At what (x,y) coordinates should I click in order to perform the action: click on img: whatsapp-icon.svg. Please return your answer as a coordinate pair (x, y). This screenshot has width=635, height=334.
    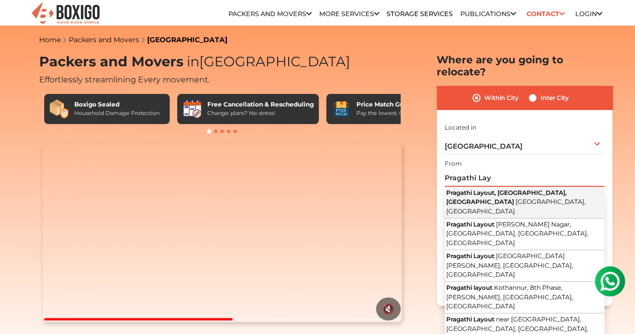
    Looking at the image, I should click on (20, 20).